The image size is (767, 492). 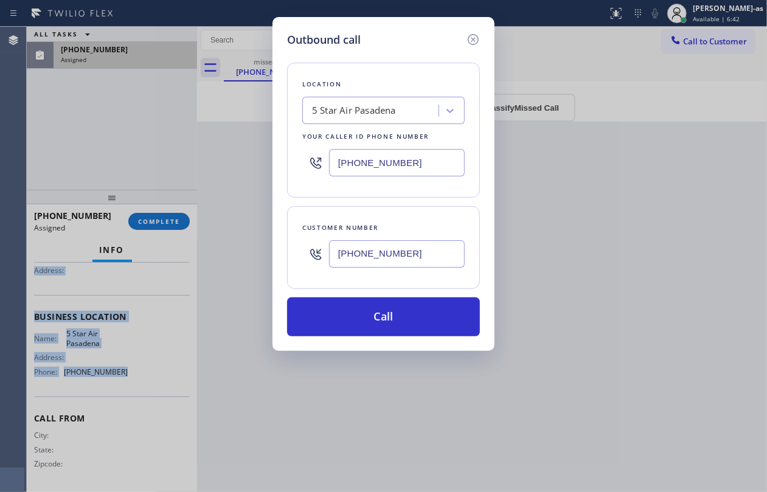 What do you see at coordinates (324, 40) in the screenshot?
I see `h5: Outbound call` at bounding box center [324, 40].